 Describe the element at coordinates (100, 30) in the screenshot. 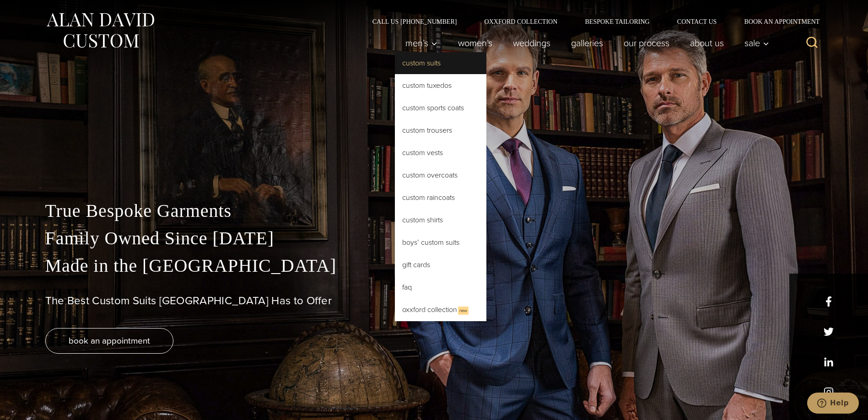

I see `img: Alan David Custom` at that location.